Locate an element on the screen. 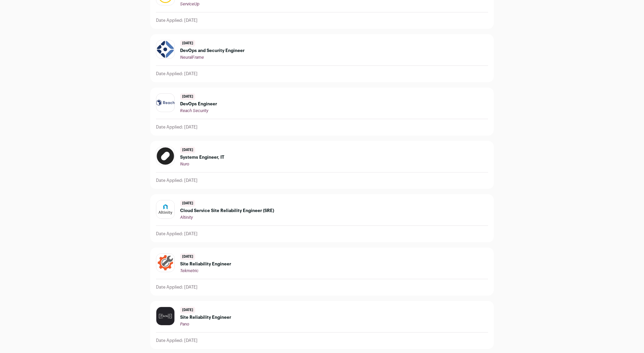  span: ServiceUp is located at coordinates (190, 4).